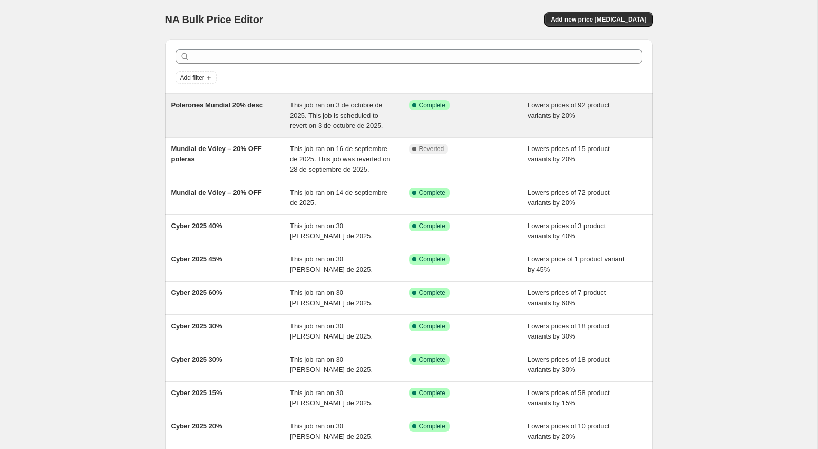 This screenshot has height=449, width=818. What do you see at coordinates (192, 78) in the screenshot?
I see `span: Add filter` at bounding box center [192, 78].